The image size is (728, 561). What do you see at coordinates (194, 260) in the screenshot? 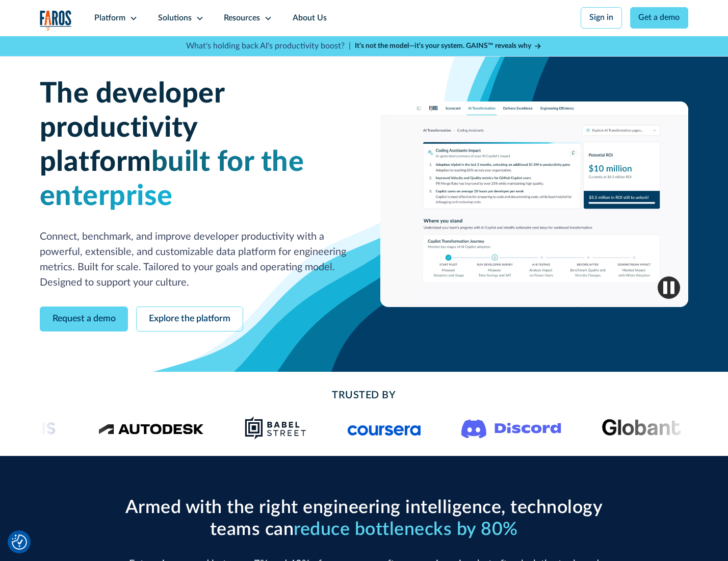
I see `p: Connect, benchmark, and improve developer productivity with a powerful, extensible, and customiza...` at bounding box center [194, 260].